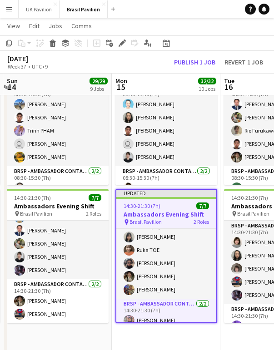  Describe the element at coordinates (195, 62) in the screenshot. I see `button: Publish 1 job` at that location.